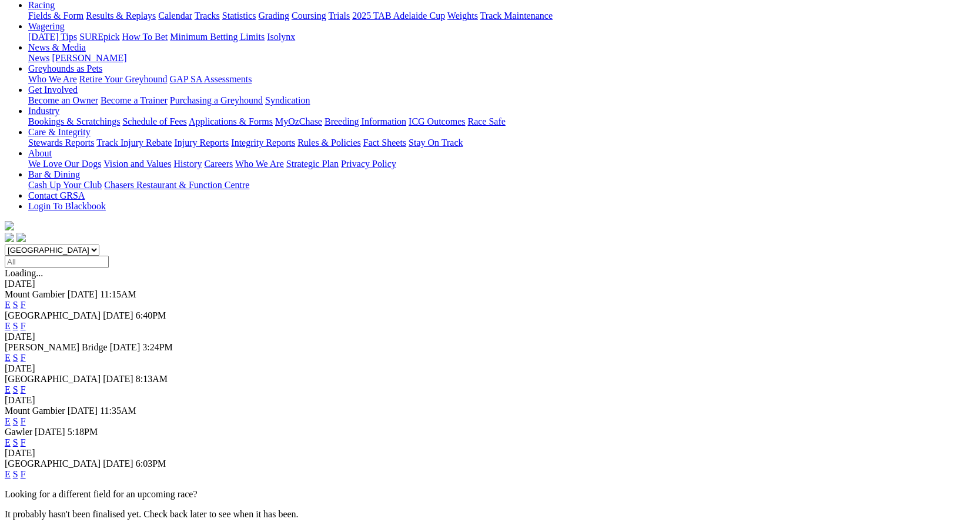  What do you see at coordinates (263, 143) in the screenshot?
I see `a: Integrity Reports` at bounding box center [263, 143].